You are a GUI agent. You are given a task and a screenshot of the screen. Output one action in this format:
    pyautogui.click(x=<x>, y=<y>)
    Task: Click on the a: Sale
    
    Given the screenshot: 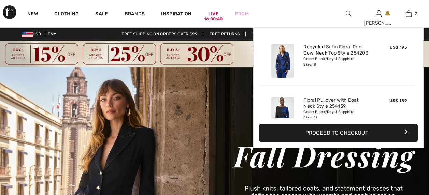 What is the action you would take?
    pyautogui.click(x=101, y=14)
    